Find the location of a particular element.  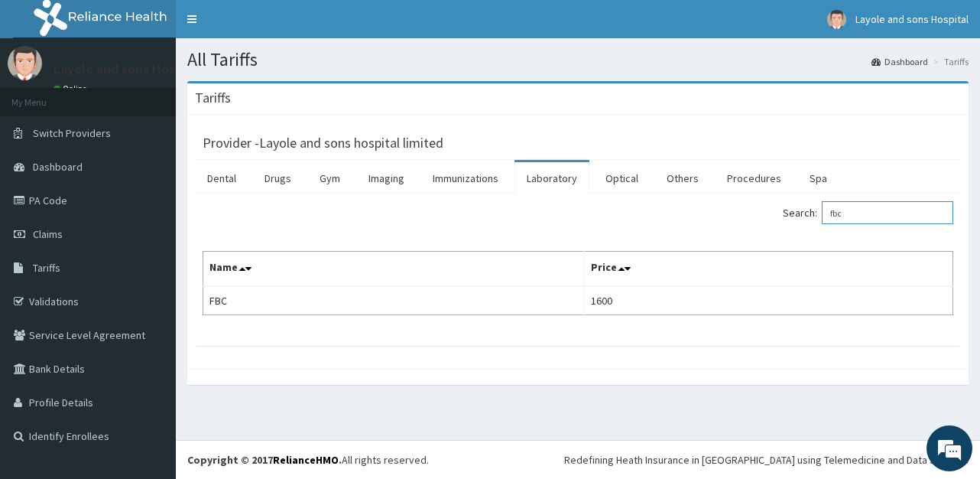

th: Name is located at coordinates (393, 270).